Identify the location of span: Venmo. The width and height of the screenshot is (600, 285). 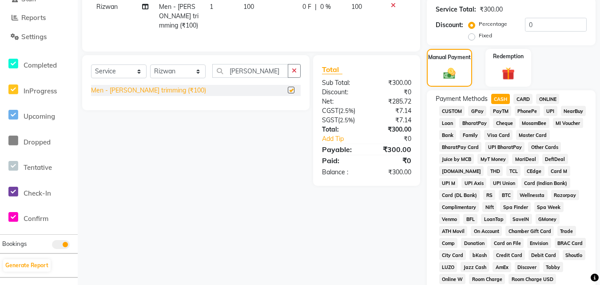
(449, 218).